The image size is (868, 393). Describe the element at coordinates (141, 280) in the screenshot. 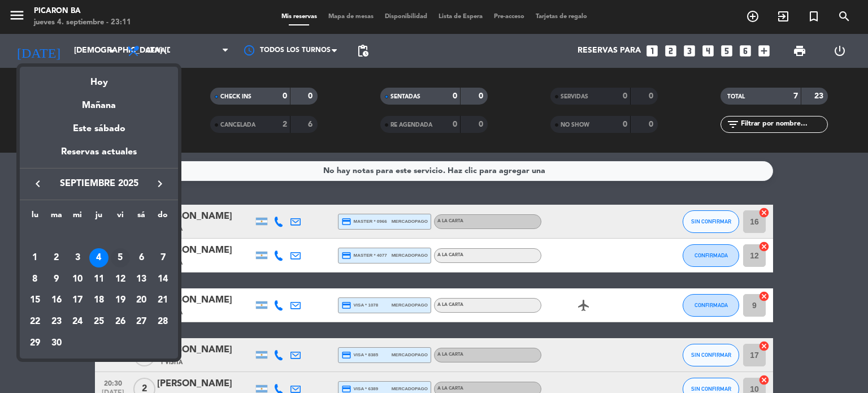

I see `div: 13` at that location.